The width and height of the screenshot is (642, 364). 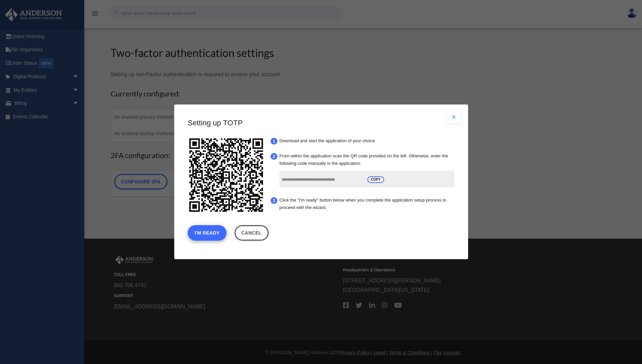 I want to click on li: Click the "I'm ready" button below when you complete the application setup process to proceed wit..., so click(x=366, y=204).